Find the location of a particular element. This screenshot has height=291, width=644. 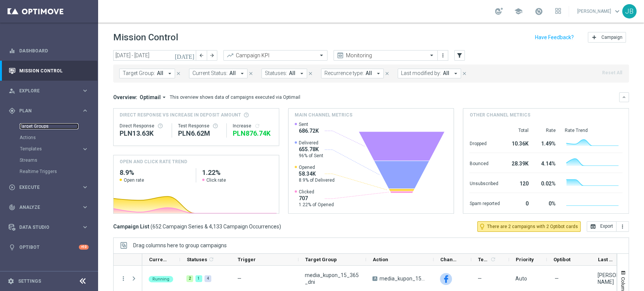

div: Patryk Przybolewski is located at coordinates (610, 278).